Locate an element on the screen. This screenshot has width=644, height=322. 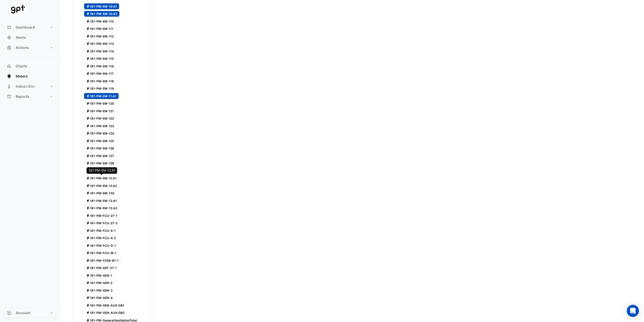
span: Alerts is located at coordinates (20, 38).